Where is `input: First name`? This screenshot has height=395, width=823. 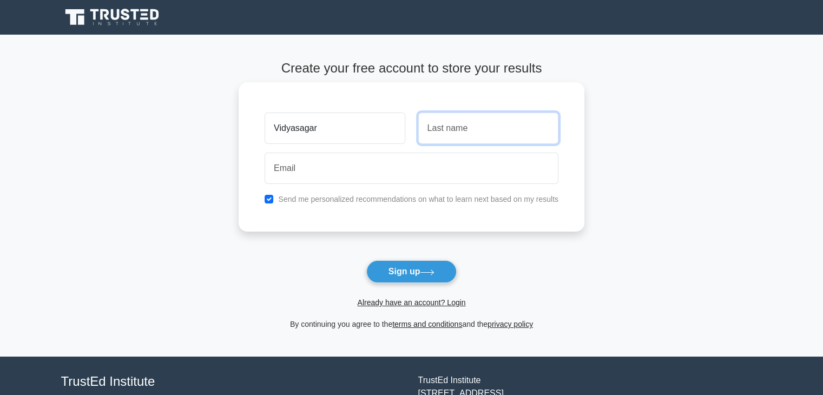 input: First name is located at coordinates (334, 128).